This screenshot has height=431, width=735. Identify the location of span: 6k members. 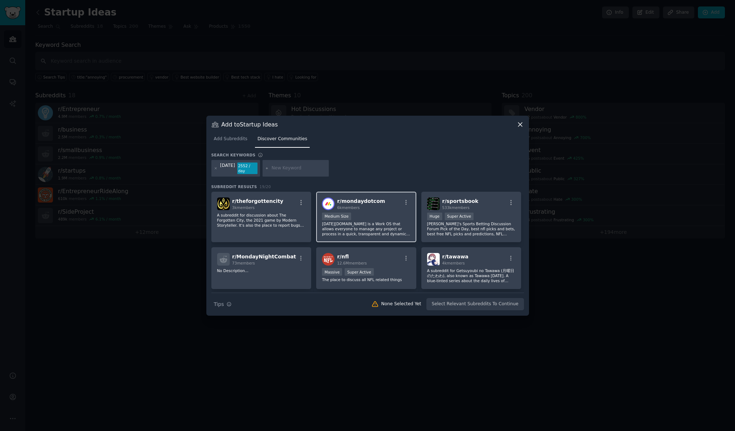
(348, 207).